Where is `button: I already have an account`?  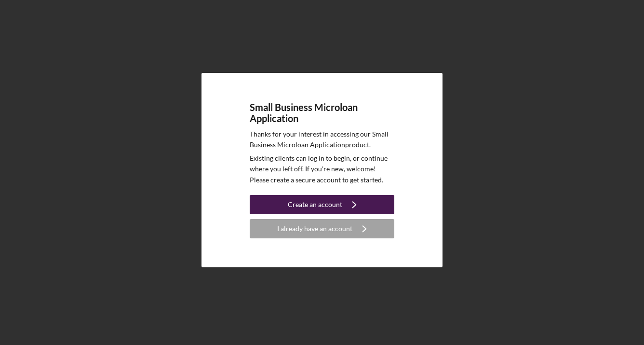 button: I already have an account is located at coordinates (322, 229).